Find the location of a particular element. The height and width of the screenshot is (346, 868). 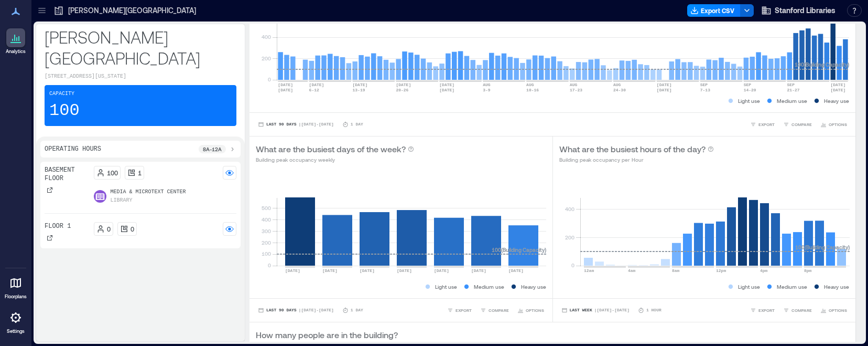

p: 8a - 12a is located at coordinates (212, 149).